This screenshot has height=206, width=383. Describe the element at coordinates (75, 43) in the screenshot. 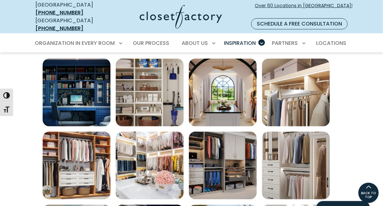

I see `span: Organization in Every Room` at that location.